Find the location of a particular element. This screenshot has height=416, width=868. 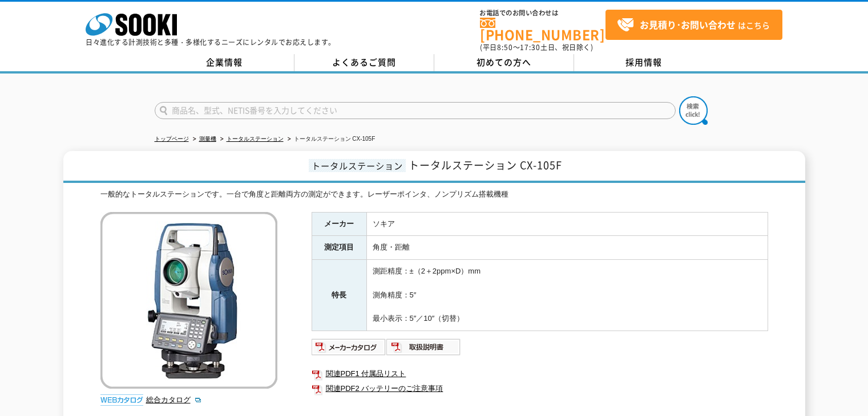

td: 測距精度：±（2＋2ppm×D）mm 測角精度：5″ 最小表示：5″／10″（切替） is located at coordinates (566, 295).